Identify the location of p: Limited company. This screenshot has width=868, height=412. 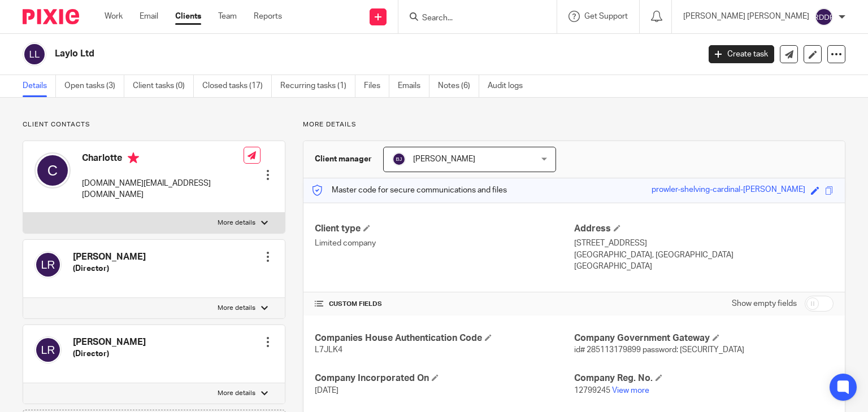
(444, 243).